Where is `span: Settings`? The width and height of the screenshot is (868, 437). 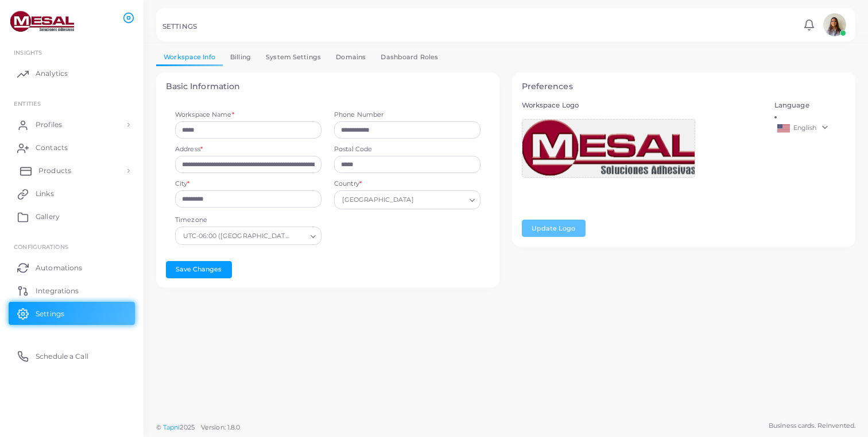 span: Settings is located at coordinates (50, 314).